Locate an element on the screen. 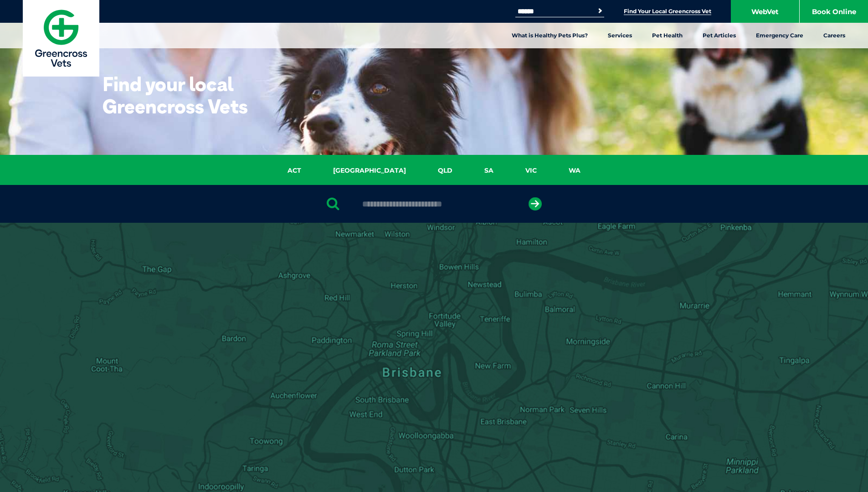 Image resolution: width=868 pixels, height=492 pixels. a: QLD is located at coordinates (445, 170).